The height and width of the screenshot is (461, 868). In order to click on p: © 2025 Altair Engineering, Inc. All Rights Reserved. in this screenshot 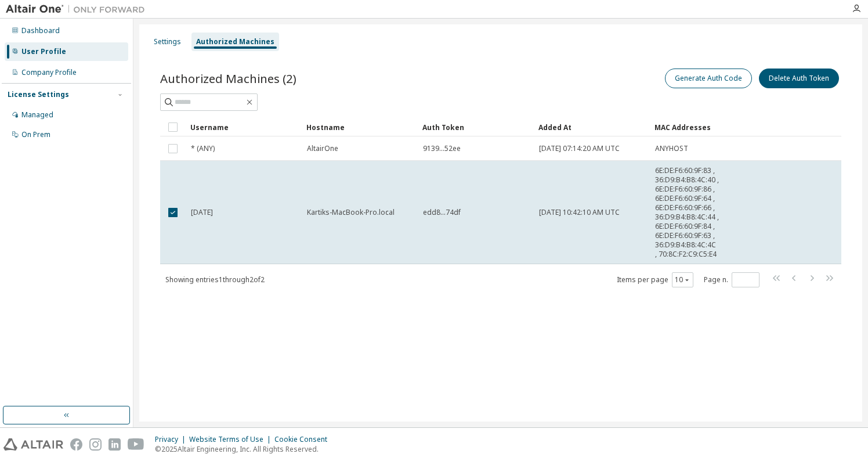, I will do `click(244, 449)`.